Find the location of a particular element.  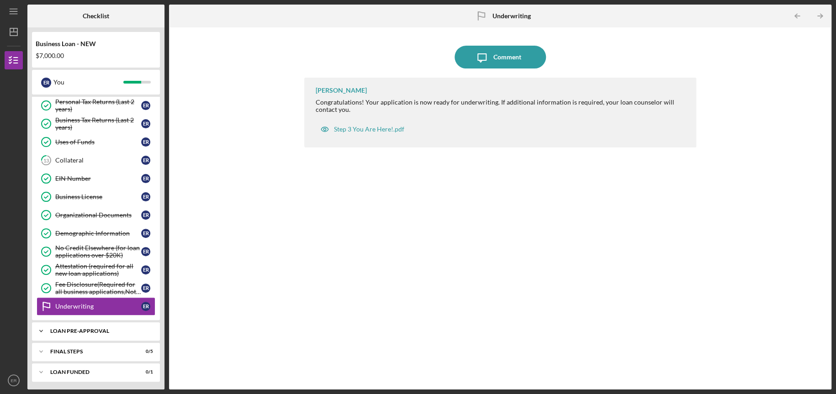

div: No Credit Elsewhere (for loan applications over $20K) is located at coordinates (98, 252).